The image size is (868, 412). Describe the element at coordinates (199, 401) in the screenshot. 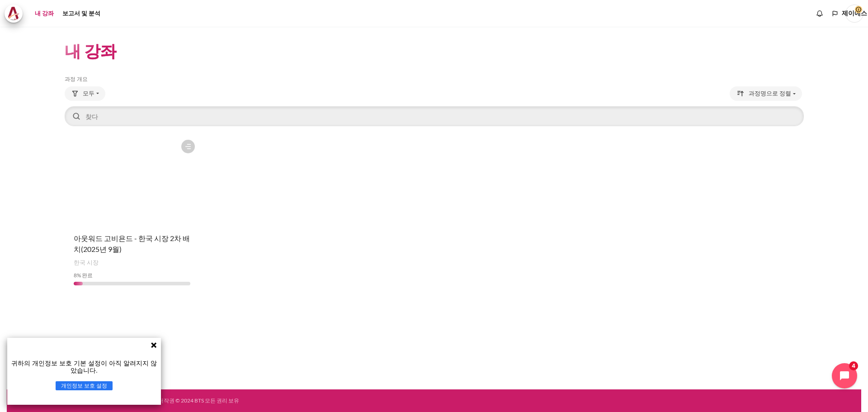

I see `a: 저작권 © 2024 BTS 모든 권리 보유` at that location.